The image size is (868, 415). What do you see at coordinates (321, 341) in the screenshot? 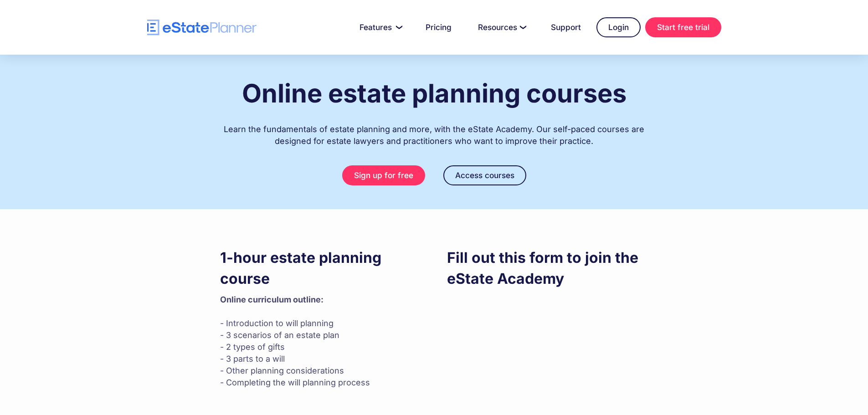
I see `p: - Introduction to will planning - 3 scenarios of an estate plan - 2 types of gifts - 3 parts to a...` at bounding box center [321, 341].